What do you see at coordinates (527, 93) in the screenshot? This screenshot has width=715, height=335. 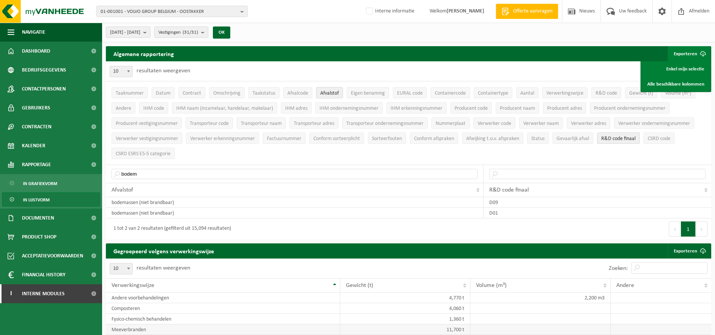 I see `span: Aantal` at bounding box center [527, 93].